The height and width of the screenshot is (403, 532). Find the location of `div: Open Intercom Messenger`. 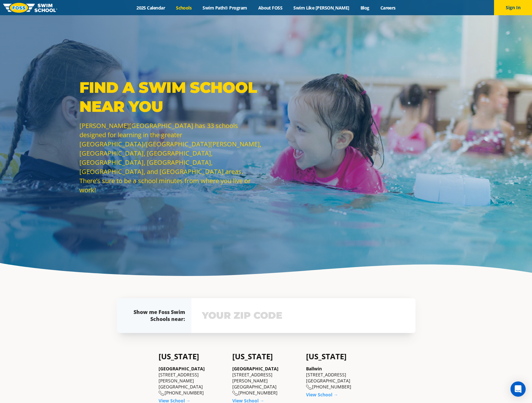

div: Open Intercom Messenger is located at coordinates (518, 389).